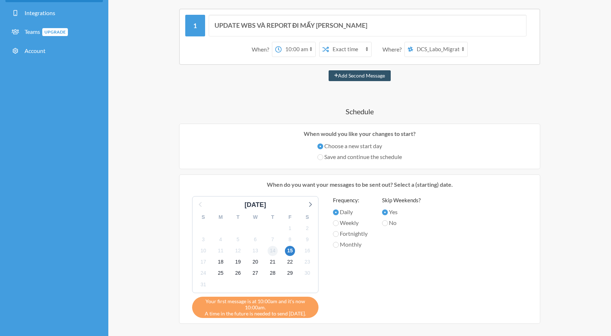  What do you see at coordinates (393, 49) in the screenshot?
I see `div: Where?` at bounding box center [393, 49].